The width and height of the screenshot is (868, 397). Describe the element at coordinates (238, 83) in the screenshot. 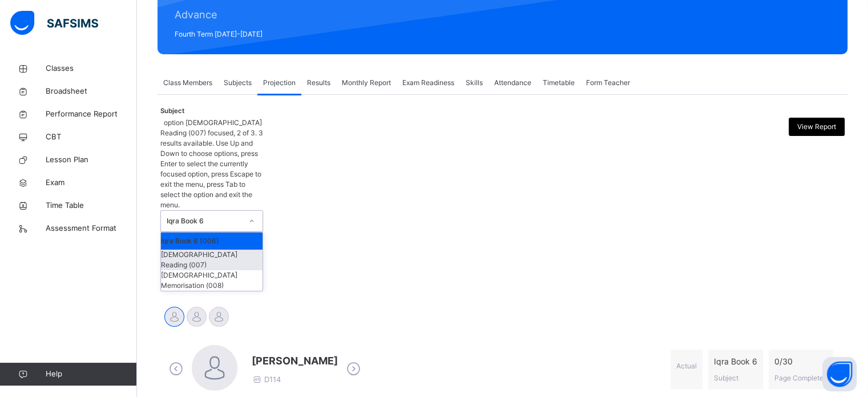

I see `span: Subjects` at that location.